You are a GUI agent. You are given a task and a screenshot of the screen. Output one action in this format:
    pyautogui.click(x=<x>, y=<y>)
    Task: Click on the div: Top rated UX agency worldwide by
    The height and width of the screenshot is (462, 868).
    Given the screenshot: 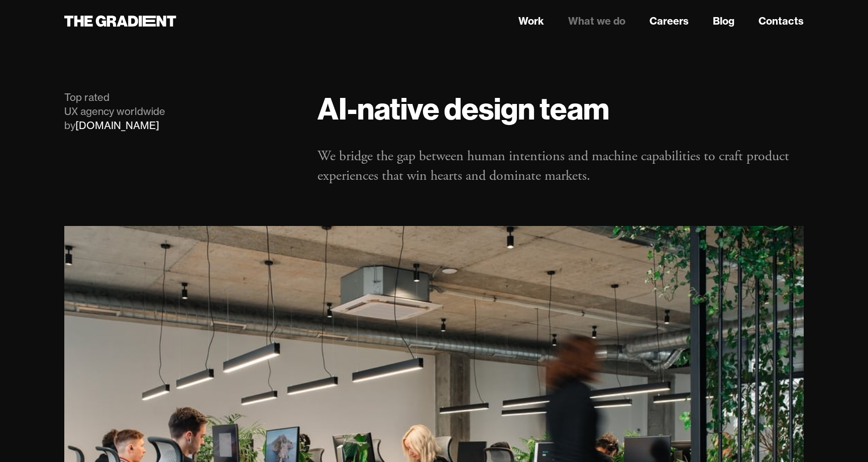 What is the action you would take?
    pyautogui.click(x=181, y=111)
    